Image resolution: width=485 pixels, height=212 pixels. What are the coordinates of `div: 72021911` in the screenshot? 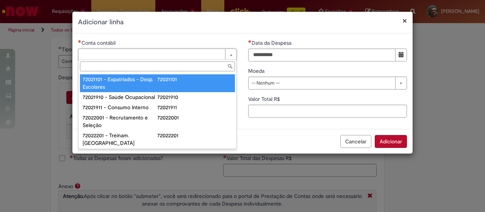 It's located at (195, 107).